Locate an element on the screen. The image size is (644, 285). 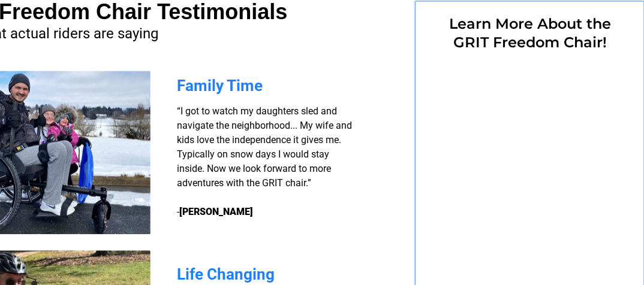
span: Learn More About the GRIT Freedom Chair! is located at coordinates (530, 33).